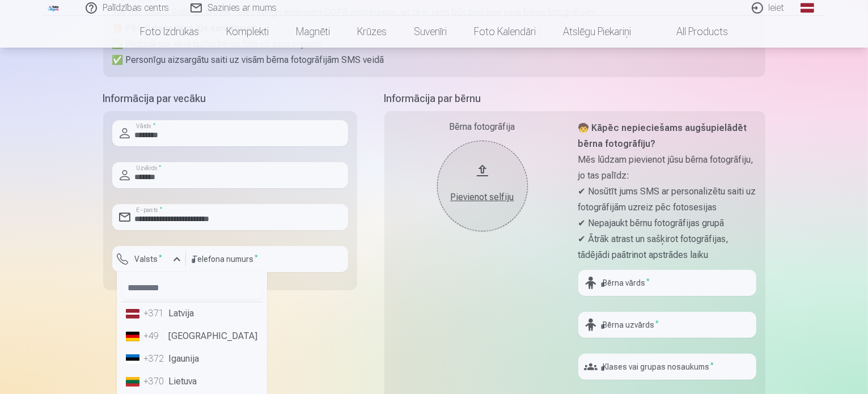 The height and width of the screenshot is (394, 868). What do you see at coordinates (247, 32) in the screenshot?
I see `a: Komplekti` at bounding box center [247, 32].